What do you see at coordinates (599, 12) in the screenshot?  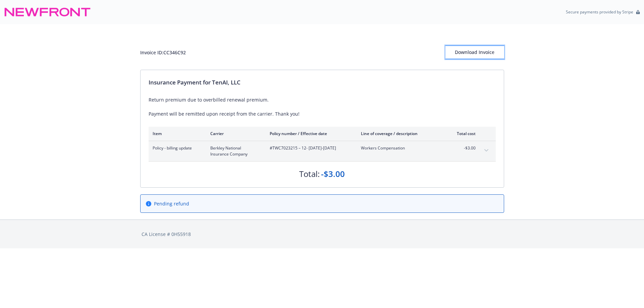 I see `p: Secure payments provided by Stripe` at bounding box center [599, 12].